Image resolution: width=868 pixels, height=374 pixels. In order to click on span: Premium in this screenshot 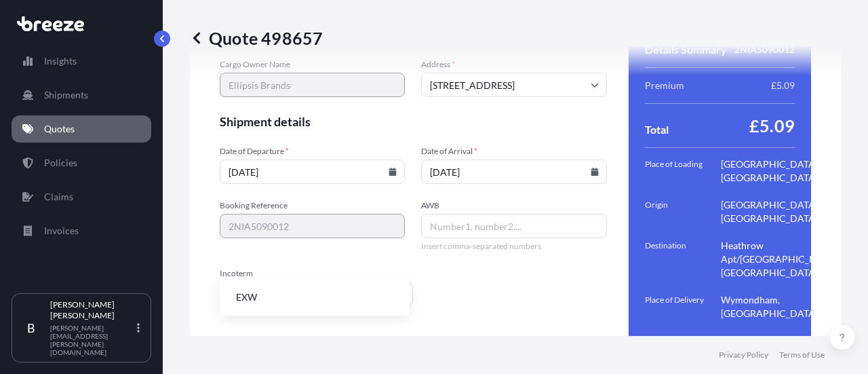, I will do `click(665, 86)`.